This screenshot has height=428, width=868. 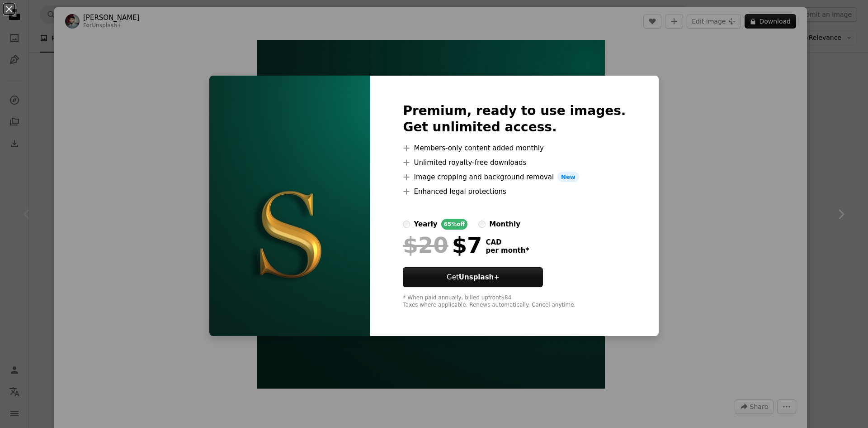 What do you see at coordinates (514, 301) in the screenshot?
I see `div: * When paid annually, billed upfront $84 Taxes where applicable. Renews automatically. Cancel any...` at bounding box center [514, 301].